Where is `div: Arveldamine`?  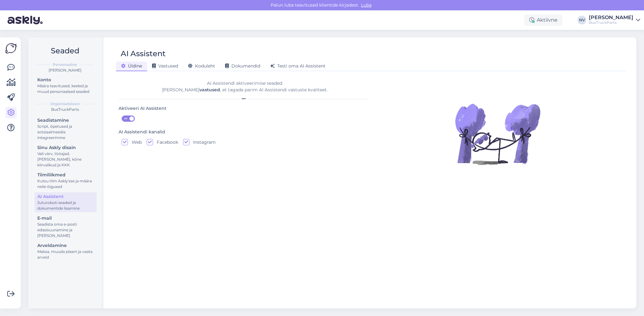 div: Arveldamine is located at coordinates (66, 245).